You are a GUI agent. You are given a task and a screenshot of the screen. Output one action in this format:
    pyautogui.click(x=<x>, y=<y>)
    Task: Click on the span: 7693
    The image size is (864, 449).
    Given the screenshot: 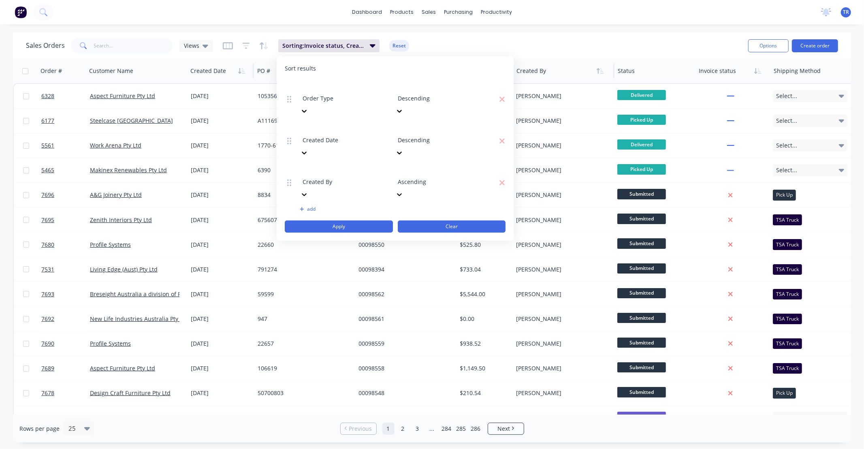 What is the action you would take?
    pyautogui.click(x=48, y=294)
    